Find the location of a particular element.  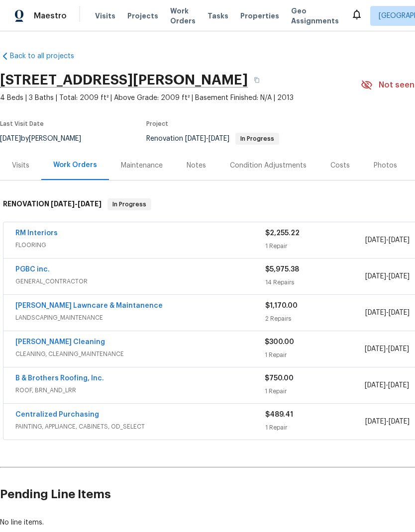

span: Renovation is located at coordinates (212, 139).